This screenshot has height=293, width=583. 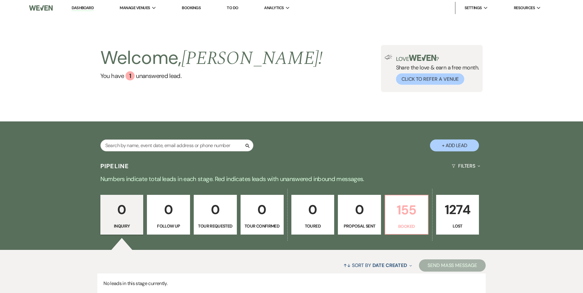 What do you see at coordinates (406, 210) in the screenshot?
I see `p: 155` at bounding box center [406, 210].